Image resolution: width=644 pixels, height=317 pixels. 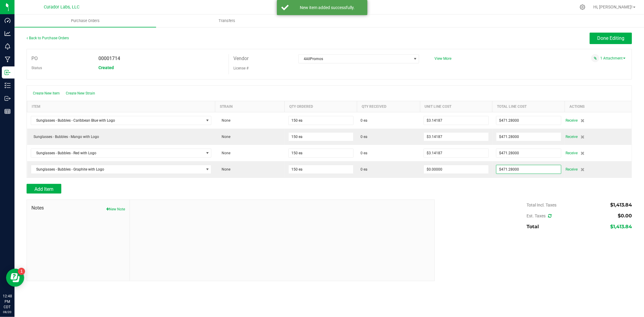 I want to click on span: 1, so click(x=4, y=3).